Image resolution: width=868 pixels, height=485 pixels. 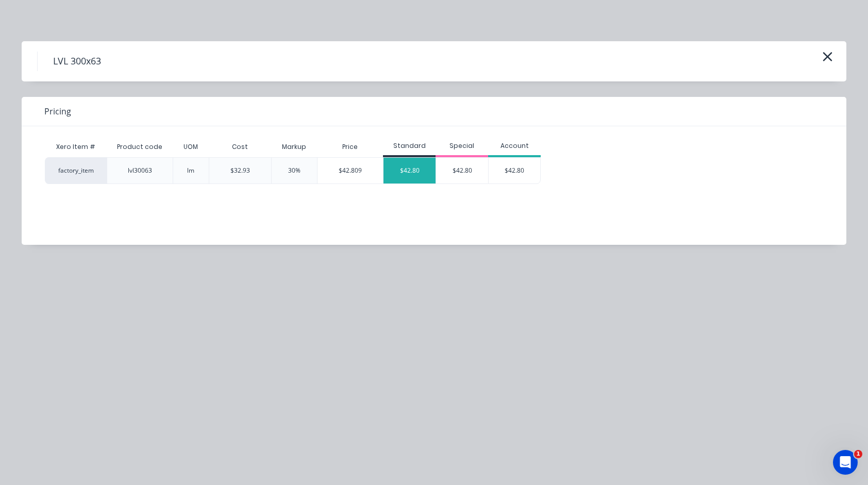 I want to click on span: Pricing, so click(x=58, y=111).